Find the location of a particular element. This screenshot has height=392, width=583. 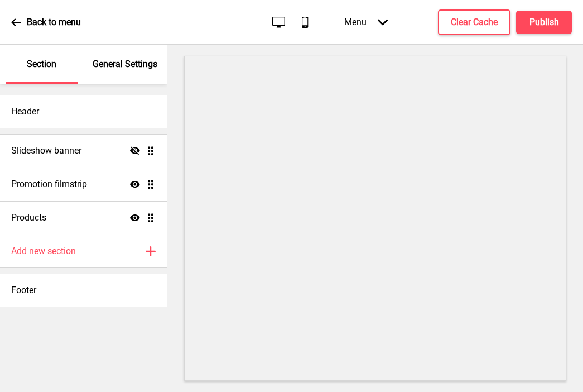

h4: Clear Cache is located at coordinates (474, 23).